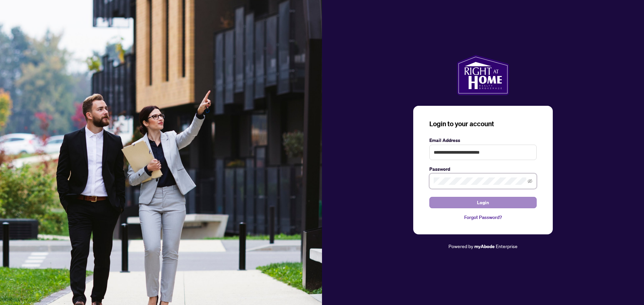 This screenshot has height=305, width=644. I want to click on a: Forgot Password?, so click(483, 217).